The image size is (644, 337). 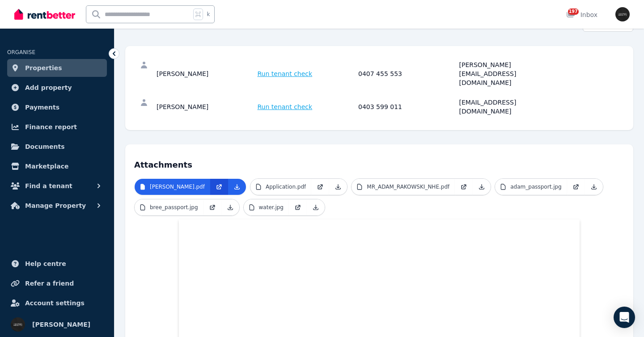 What do you see at coordinates (531, 187) in the screenshot?
I see `a: adam_passport.jpg` at bounding box center [531, 187].